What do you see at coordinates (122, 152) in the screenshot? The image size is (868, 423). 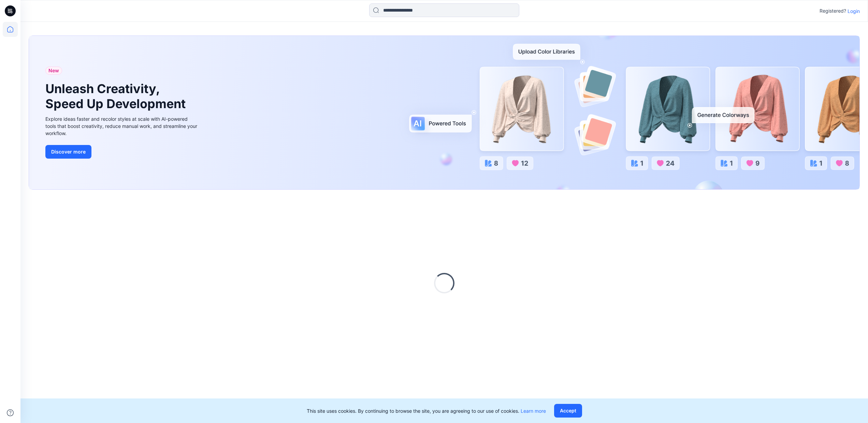 I see `a: Discover more` at bounding box center [122, 152].